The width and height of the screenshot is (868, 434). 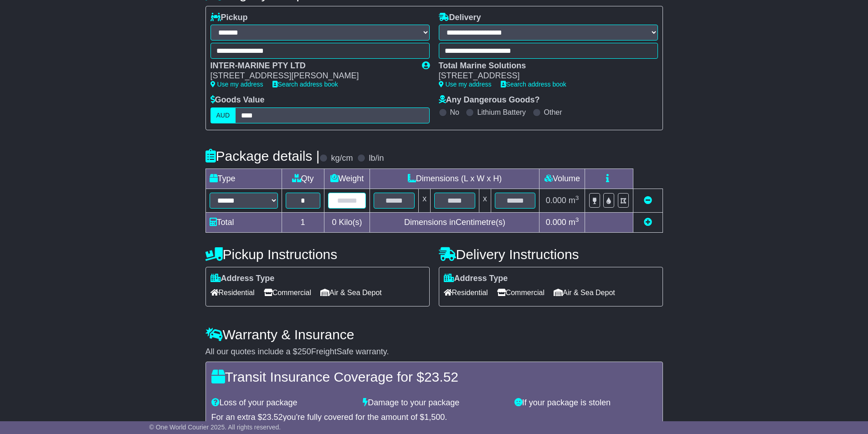 I want to click on div: Damage to your package, so click(x=434, y=403).